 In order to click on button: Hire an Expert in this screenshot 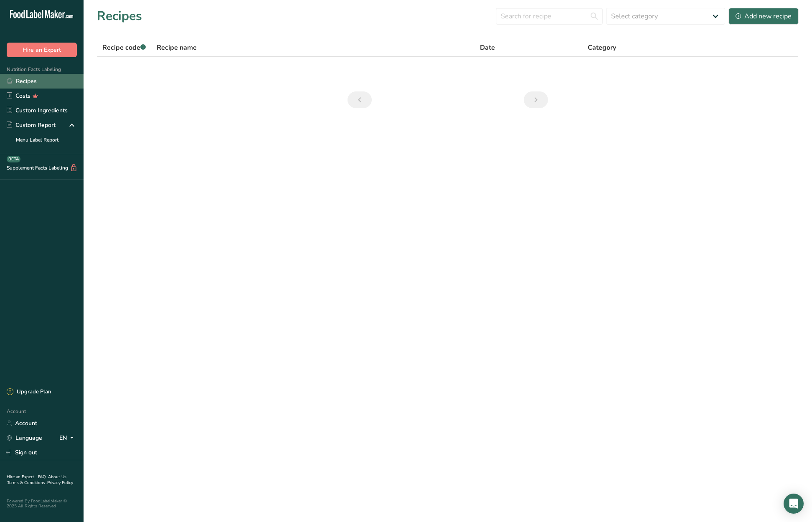, I will do `click(42, 50)`.